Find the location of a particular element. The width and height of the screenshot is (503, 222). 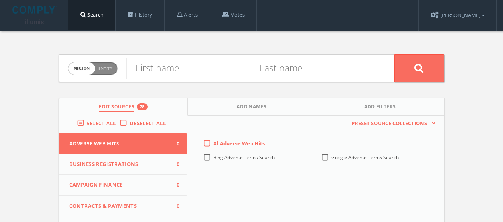

span: Google Adverse Terms Search is located at coordinates (365, 158).